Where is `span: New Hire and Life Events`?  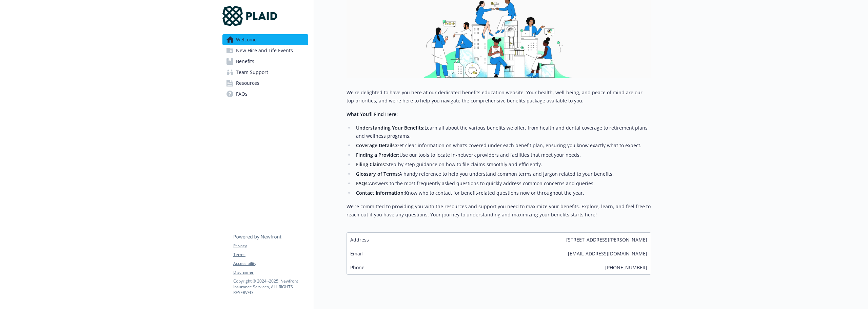
span: New Hire and Life Events is located at coordinates (265, 51).